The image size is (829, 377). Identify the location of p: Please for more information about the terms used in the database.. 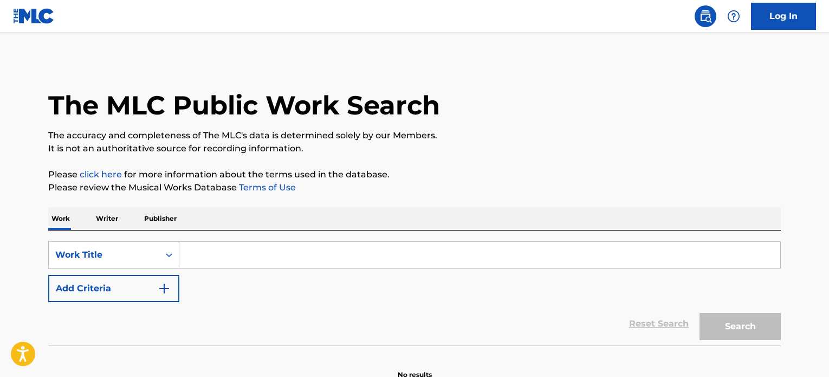
(415, 175).